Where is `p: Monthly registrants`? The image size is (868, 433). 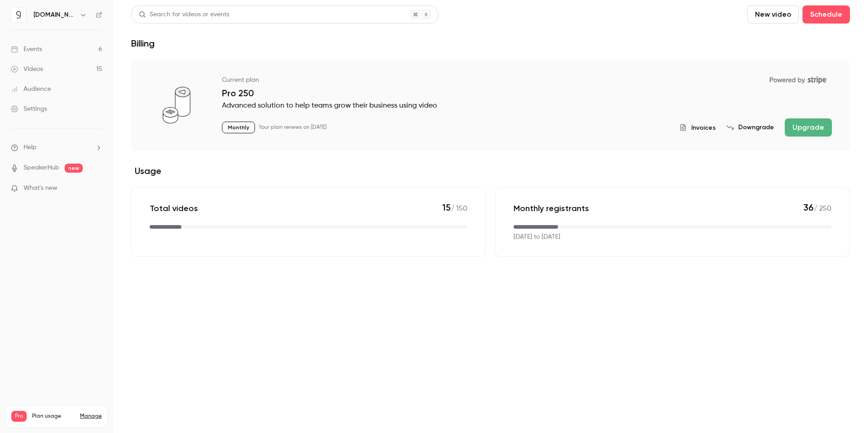 p: Monthly registrants is located at coordinates (551, 208).